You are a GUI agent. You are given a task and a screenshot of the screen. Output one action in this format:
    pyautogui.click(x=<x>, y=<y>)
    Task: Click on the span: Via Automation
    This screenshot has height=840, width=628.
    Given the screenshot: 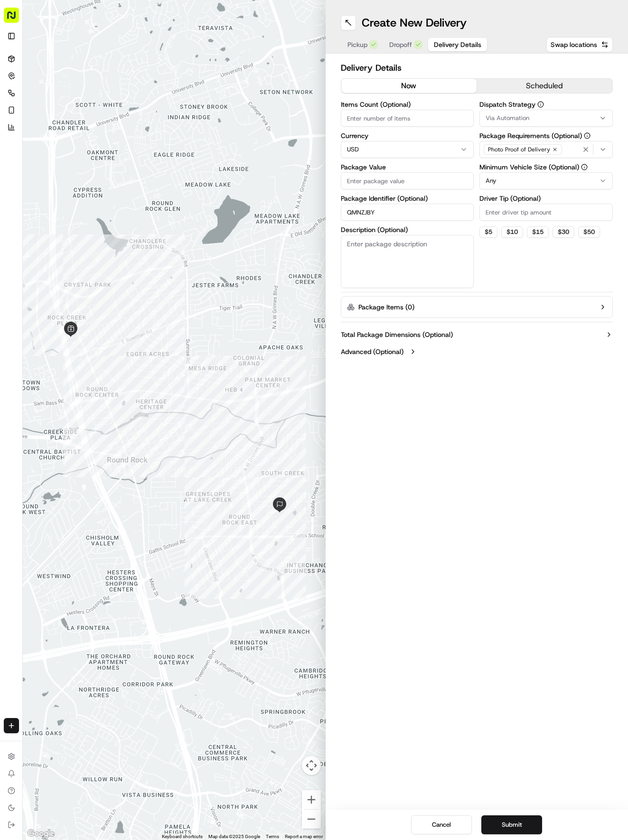 What is the action you would take?
    pyautogui.click(x=507, y=118)
    